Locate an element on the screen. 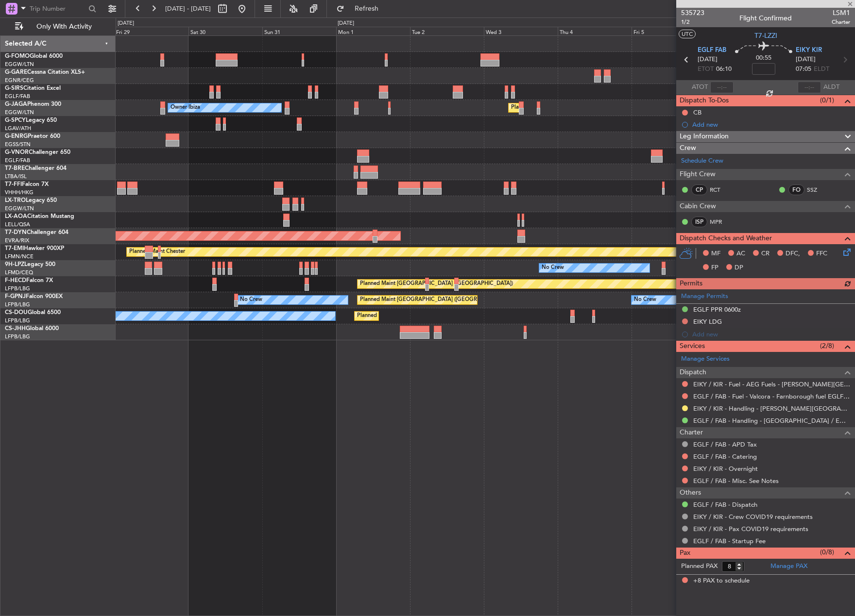  span: G-SIRS is located at coordinates (14, 88).